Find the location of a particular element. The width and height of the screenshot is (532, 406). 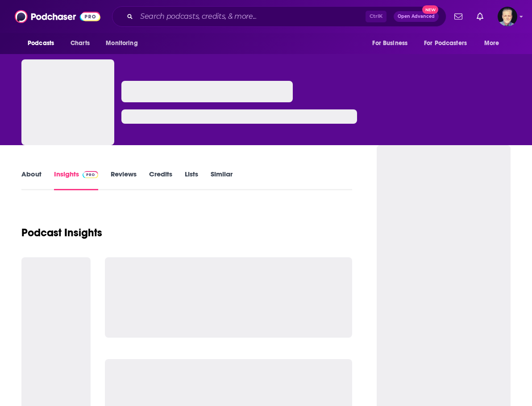

img: Podchaser - Follow, Share and Rate Podcasts is located at coordinates (57, 16).